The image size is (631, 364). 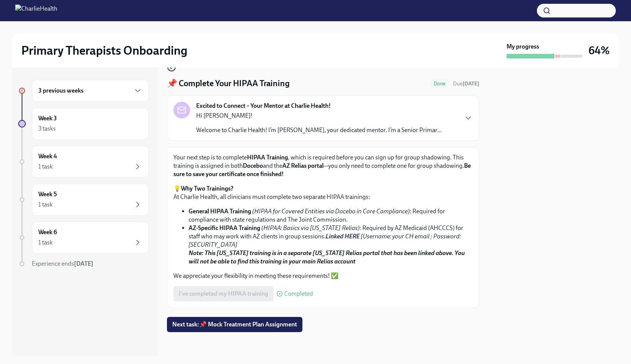 What do you see at coordinates (63, 263) in the screenshot?
I see `span: Experience ends` at bounding box center [63, 263].